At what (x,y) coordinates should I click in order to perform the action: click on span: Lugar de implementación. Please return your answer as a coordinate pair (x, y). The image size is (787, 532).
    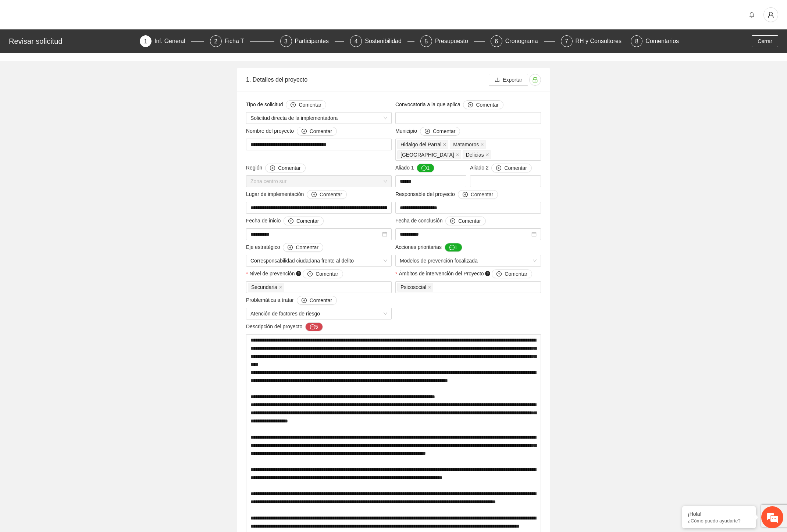
    Looking at the image, I should click on (296, 195).